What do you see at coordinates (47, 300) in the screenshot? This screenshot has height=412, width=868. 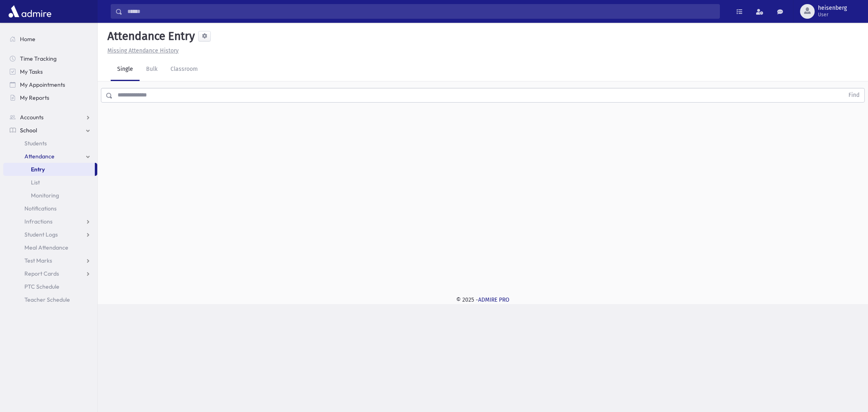 I see `span: Teacher Schedule` at bounding box center [47, 300].